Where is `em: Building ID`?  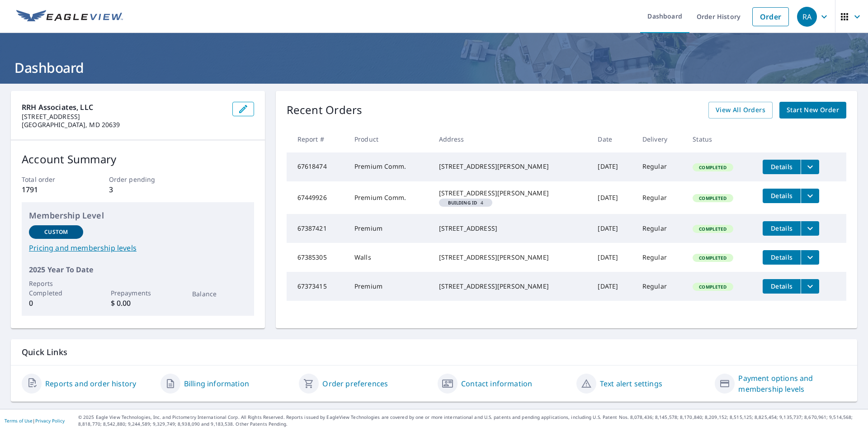
em: Building ID is located at coordinates (462, 203).